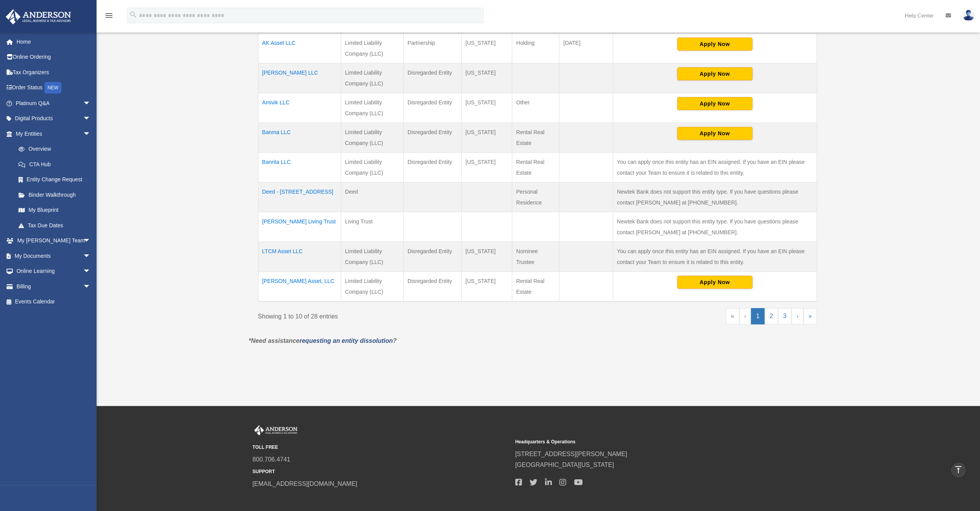  I want to click on a: Overview, so click(53, 149).